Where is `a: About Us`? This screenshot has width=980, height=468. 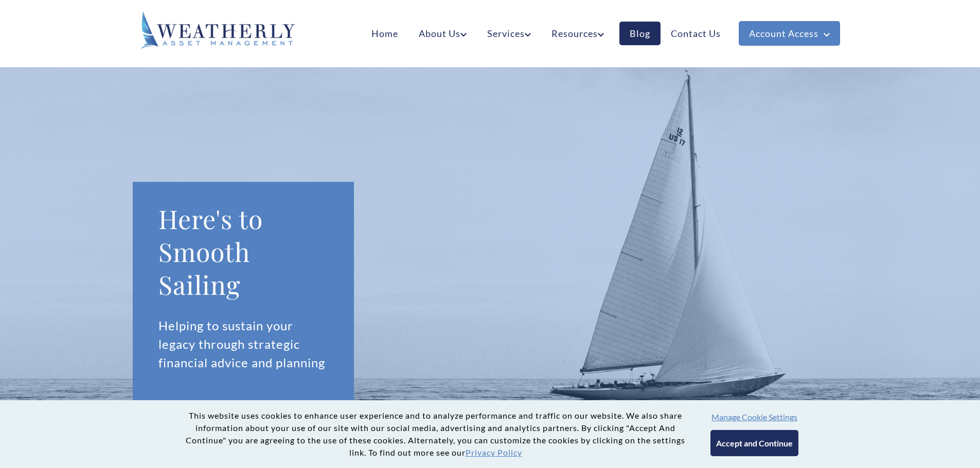
a: About Us is located at coordinates (443, 33).